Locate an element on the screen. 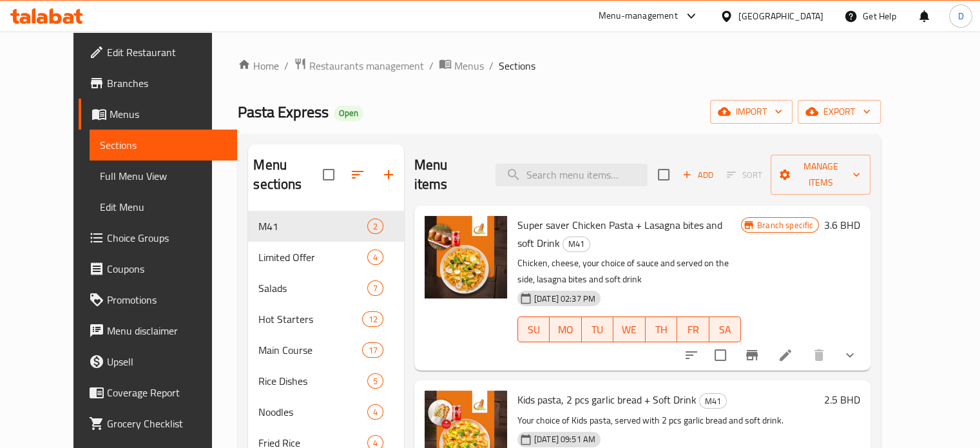 The image size is (980, 448). h6: 2.5 BHD is located at coordinates (842, 400).